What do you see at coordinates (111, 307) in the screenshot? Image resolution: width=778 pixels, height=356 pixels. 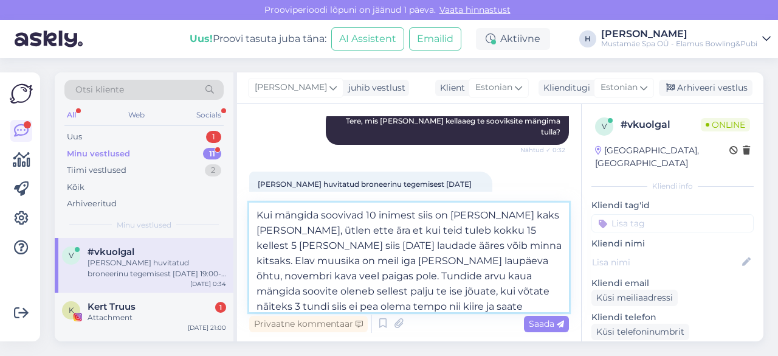 I see `span: Kert Truus` at bounding box center [111, 307].